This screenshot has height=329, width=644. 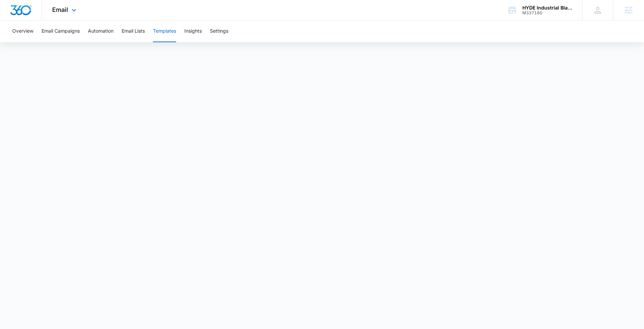 What do you see at coordinates (60, 31) in the screenshot?
I see `button: Email Campaigns` at bounding box center [60, 31].